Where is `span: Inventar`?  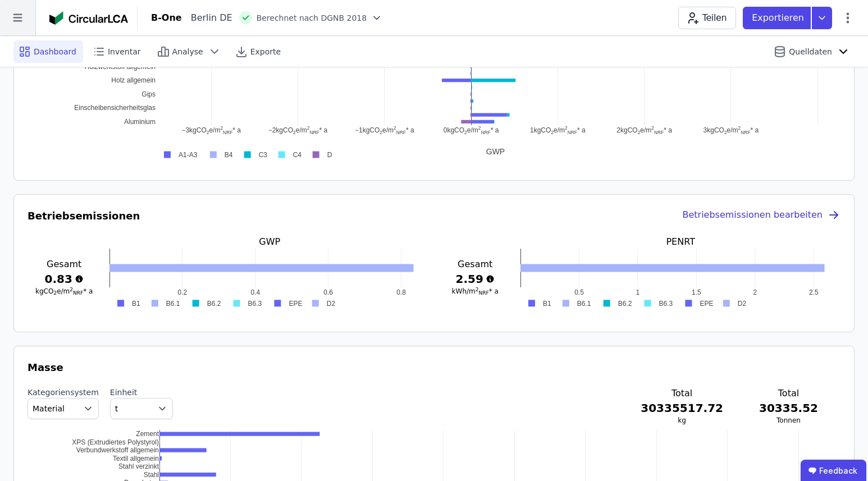 span: Inventar is located at coordinates (124, 52).